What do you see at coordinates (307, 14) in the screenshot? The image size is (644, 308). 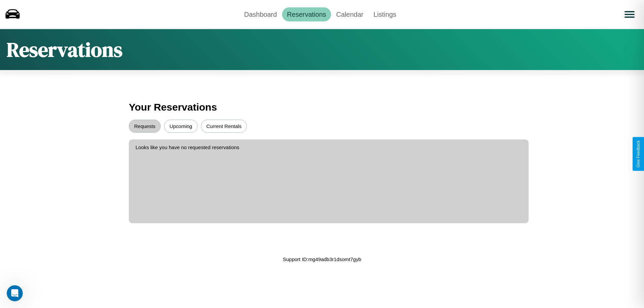 I see `a: Reservations` at bounding box center [307, 14].